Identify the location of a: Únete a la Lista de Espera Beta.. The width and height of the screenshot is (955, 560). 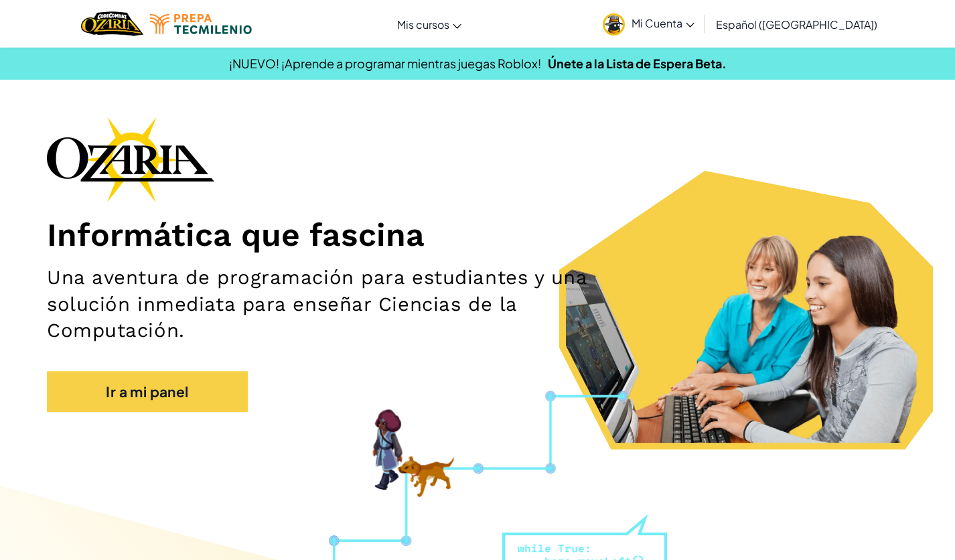
(637, 63).